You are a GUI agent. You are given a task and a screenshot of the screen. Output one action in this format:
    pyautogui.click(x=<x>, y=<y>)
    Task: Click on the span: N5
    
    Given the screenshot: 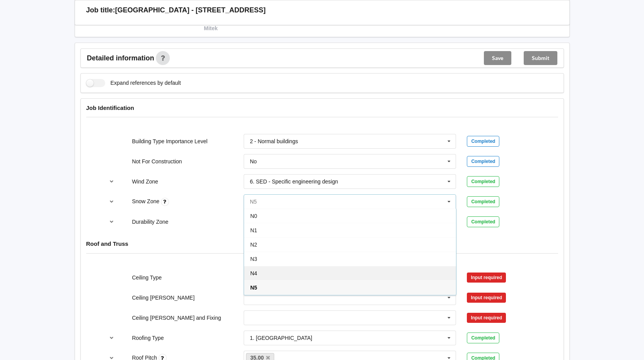 What is the action you would take?
    pyautogui.click(x=254, y=287)
    